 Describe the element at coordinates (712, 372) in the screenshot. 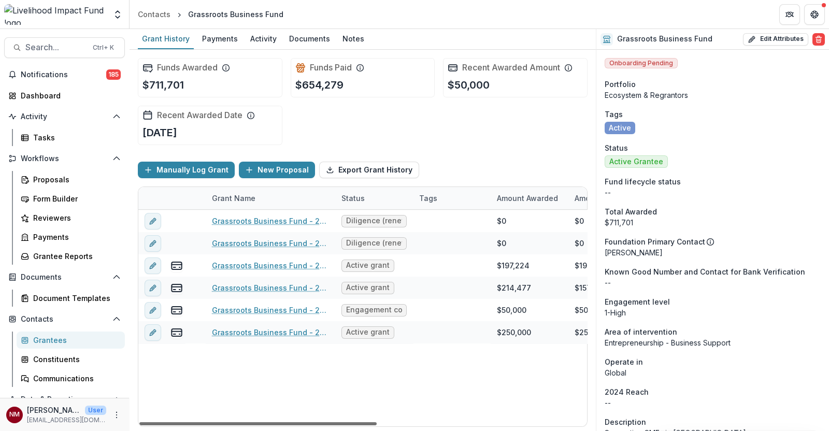

I see `p: Global` at that location.